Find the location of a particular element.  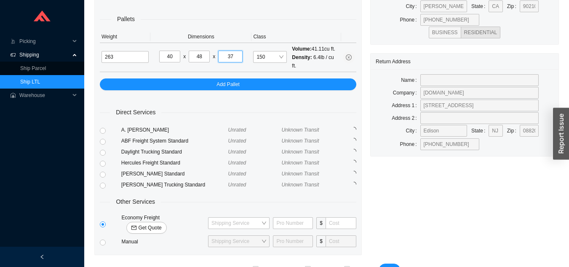

span: RESIDENTIAL is located at coordinates (481, 32).